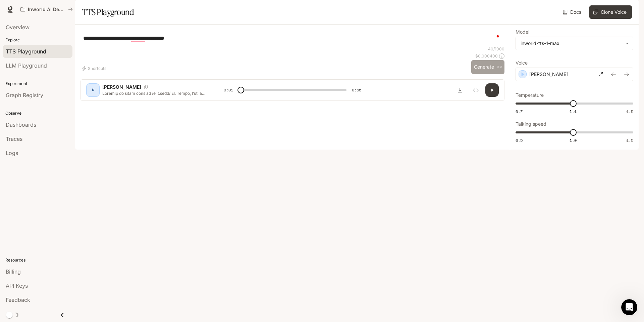 This screenshot has width=644, height=322. Describe the element at coordinates (522, 32) in the screenshot. I see `p: Model` at that location.